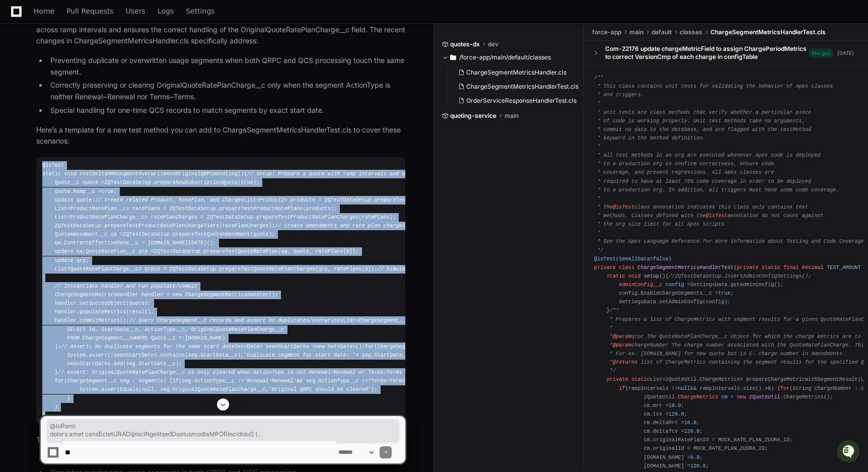 This screenshot has height=472, width=868. I want to click on span: quotes-dx, so click(465, 44).